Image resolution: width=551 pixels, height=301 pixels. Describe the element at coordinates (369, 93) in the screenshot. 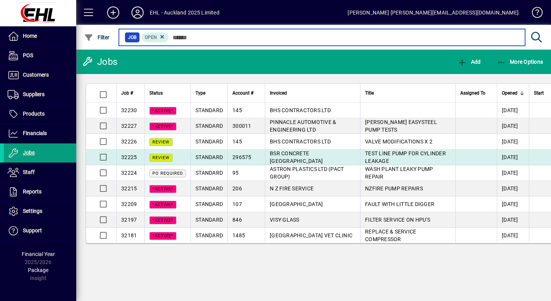

I see `span: Title` at that location.